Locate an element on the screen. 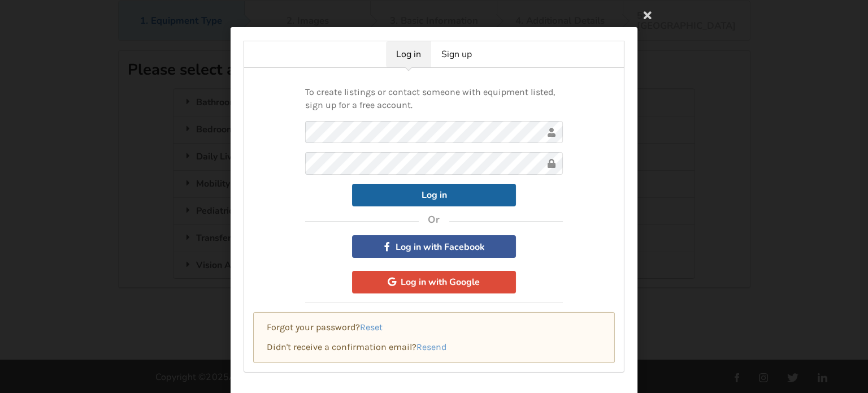 The image size is (868, 393). a: Resend is located at coordinates (431, 347).